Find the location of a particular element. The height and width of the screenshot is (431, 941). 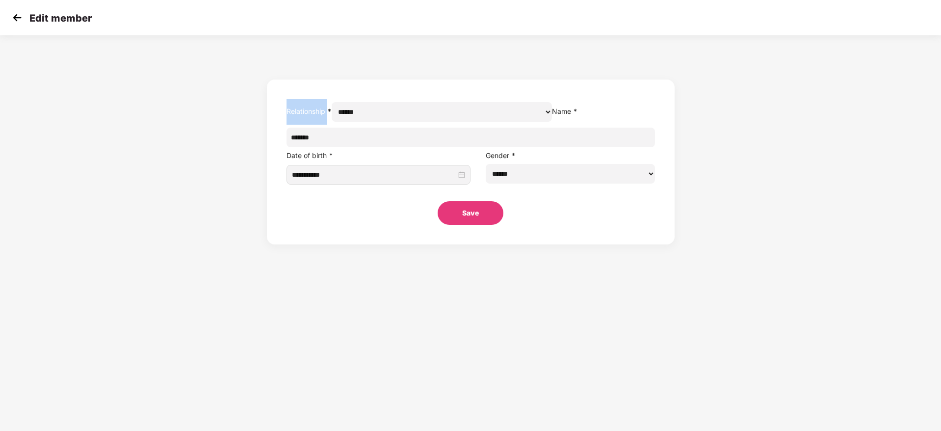

label: Gender * is located at coordinates (500, 155).